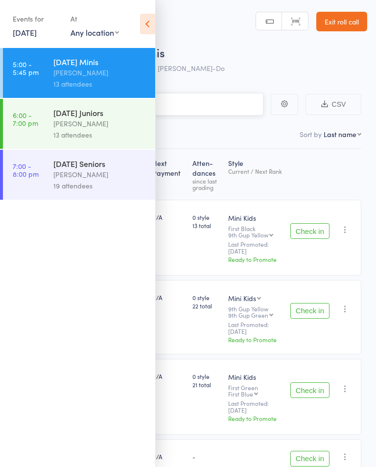 The image size is (376, 467). Describe the element at coordinates (94, 32) in the screenshot. I see `div: Any location` at that location.